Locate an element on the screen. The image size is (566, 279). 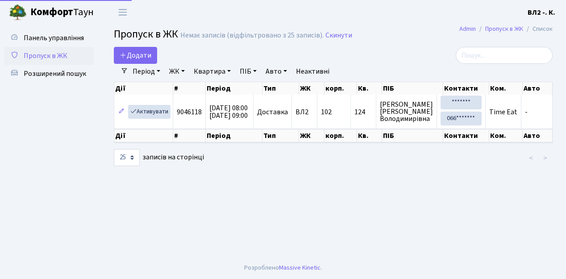
a: Панель управління is located at coordinates (49, 38).